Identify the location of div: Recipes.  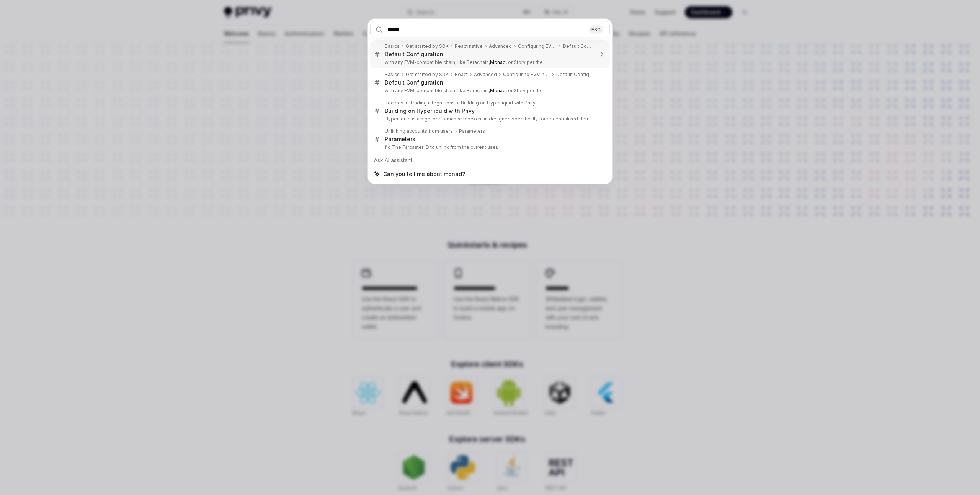
(393, 103).